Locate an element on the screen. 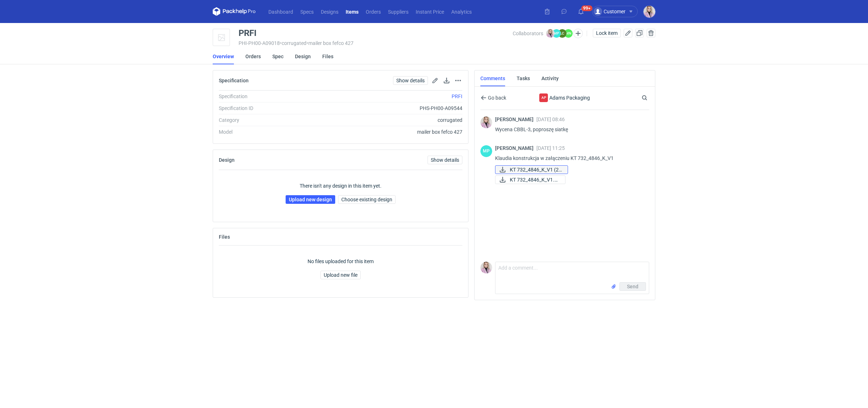  a: PRFI is located at coordinates (457, 96).